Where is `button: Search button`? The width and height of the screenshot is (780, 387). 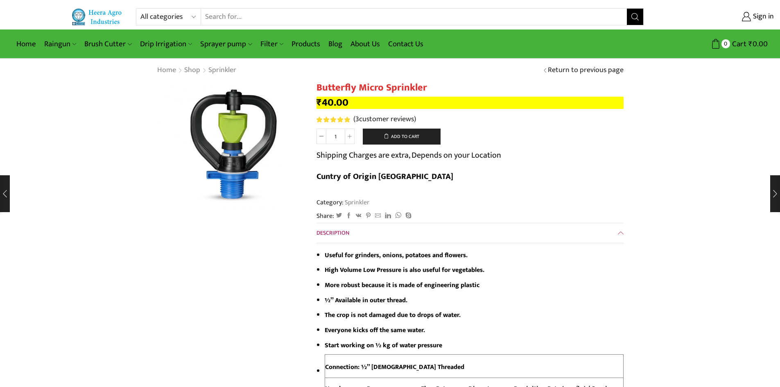
button: Search button is located at coordinates (635, 17).